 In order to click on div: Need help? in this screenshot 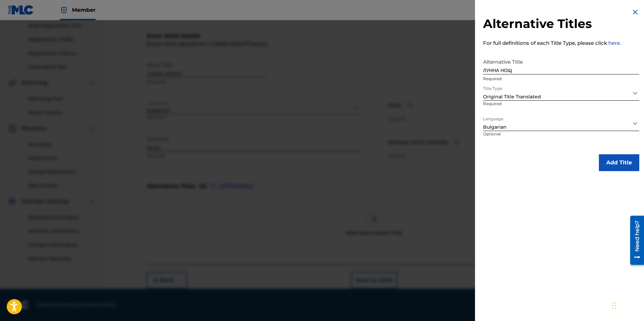, I will do `click(12, 23)`.